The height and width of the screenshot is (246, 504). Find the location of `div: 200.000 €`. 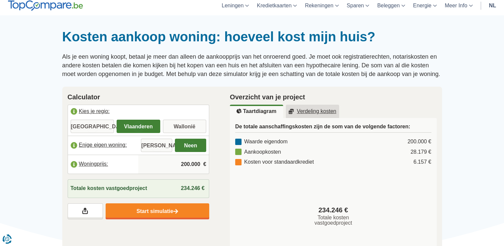

div: 200.000 € is located at coordinates (419, 141).